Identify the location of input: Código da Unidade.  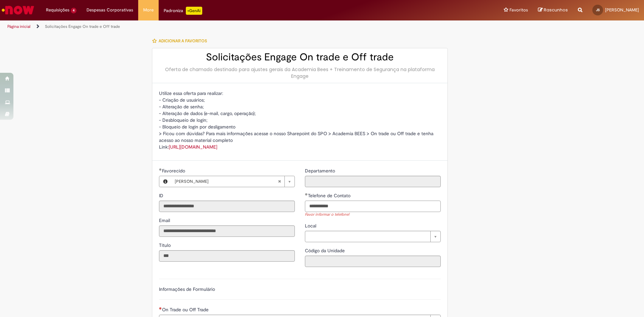
(372, 262).